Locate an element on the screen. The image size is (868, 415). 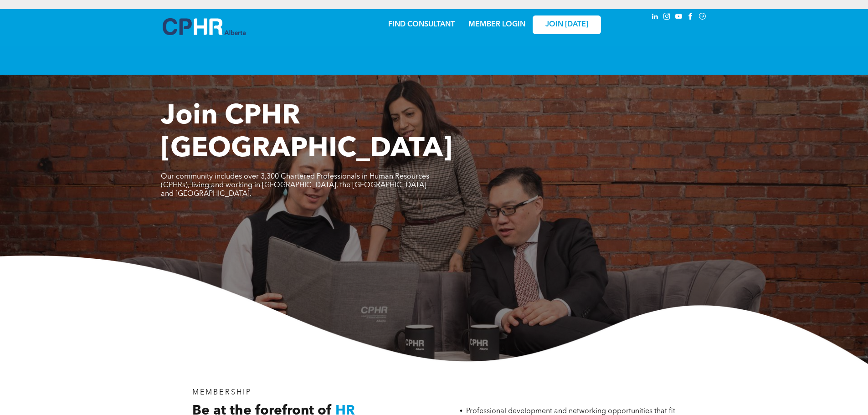
span: MEMBERSHIP is located at coordinates (222, 393).